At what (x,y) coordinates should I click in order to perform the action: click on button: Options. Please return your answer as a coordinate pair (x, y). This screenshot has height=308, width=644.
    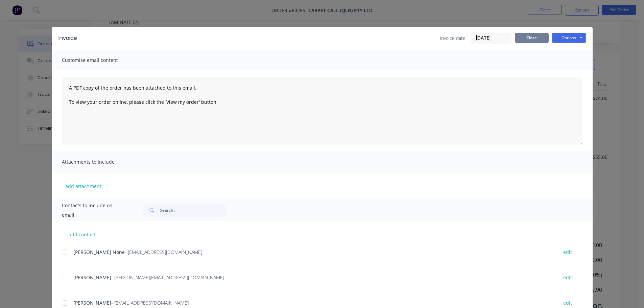
    Looking at the image, I should click on (569, 38).